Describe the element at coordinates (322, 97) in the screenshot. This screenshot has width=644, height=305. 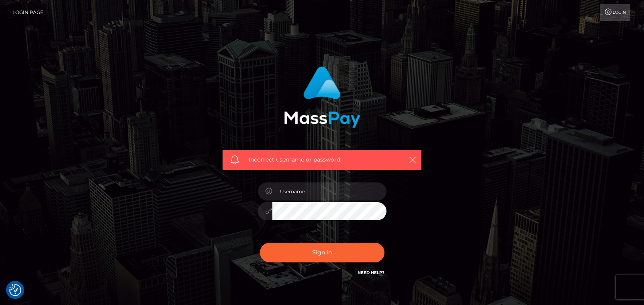
I see `img: MassPay Login` at that location.